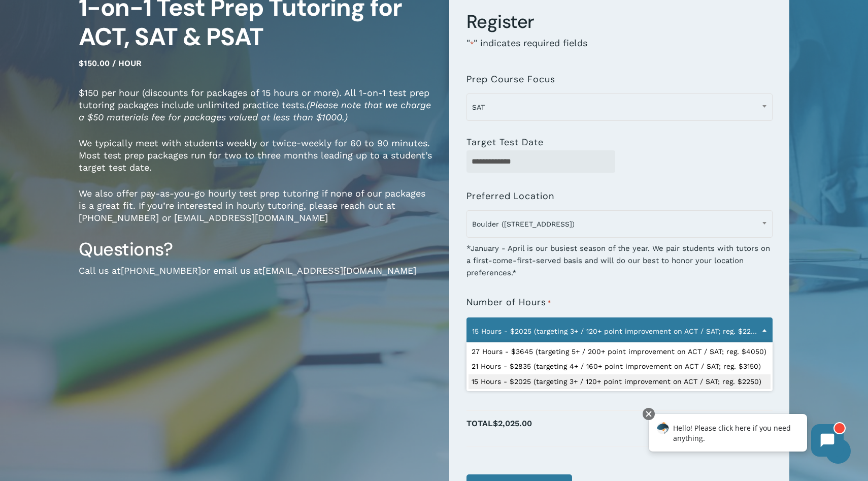  What do you see at coordinates (619, 382) in the screenshot?
I see `li: 15 Hours - $2025 (targeting 3+ / 120+ point improvement on ACT / SAT; reg. $2250)` at bounding box center [619, 382].